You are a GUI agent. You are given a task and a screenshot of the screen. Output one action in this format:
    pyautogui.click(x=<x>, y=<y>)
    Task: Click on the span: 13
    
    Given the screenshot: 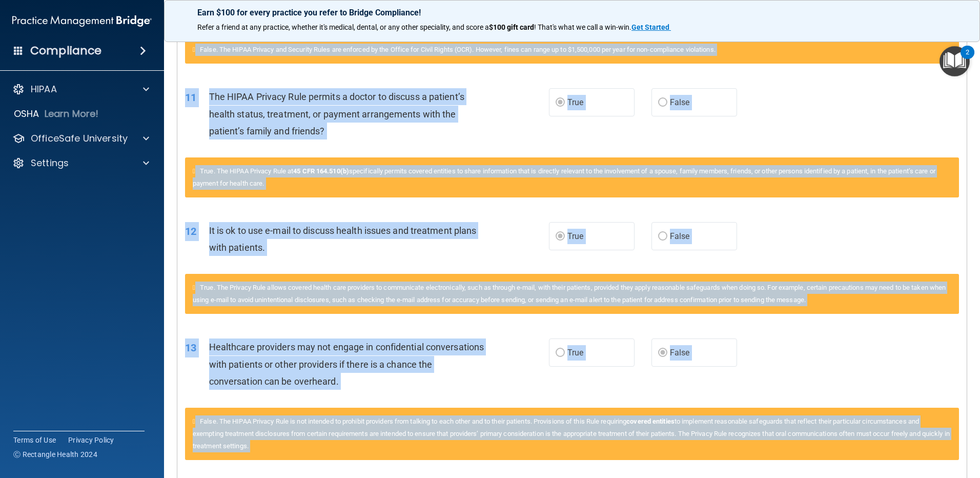 What is the action you would take?
    pyautogui.click(x=191, y=348)
    